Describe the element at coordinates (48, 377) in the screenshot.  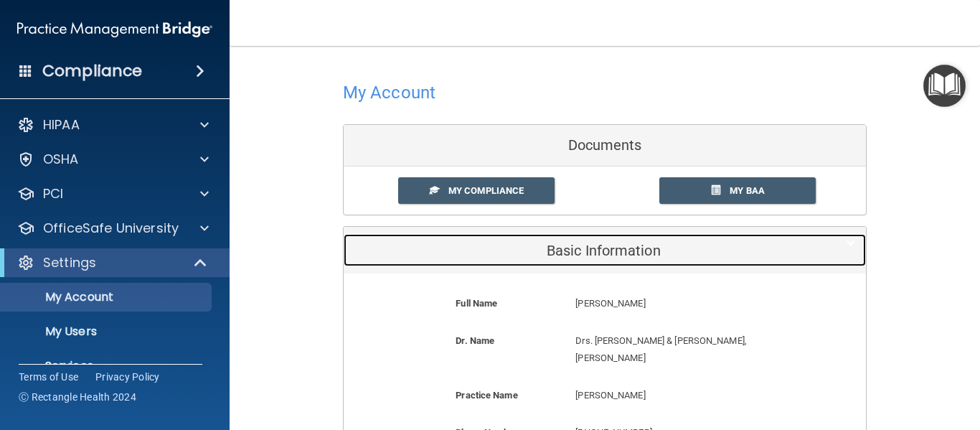
I see `a: Terms of Use` at that location.